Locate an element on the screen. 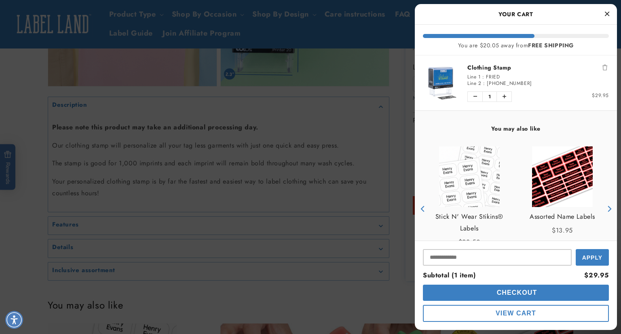  button: Remove Clothing Stamp is located at coordinates (605, 68).